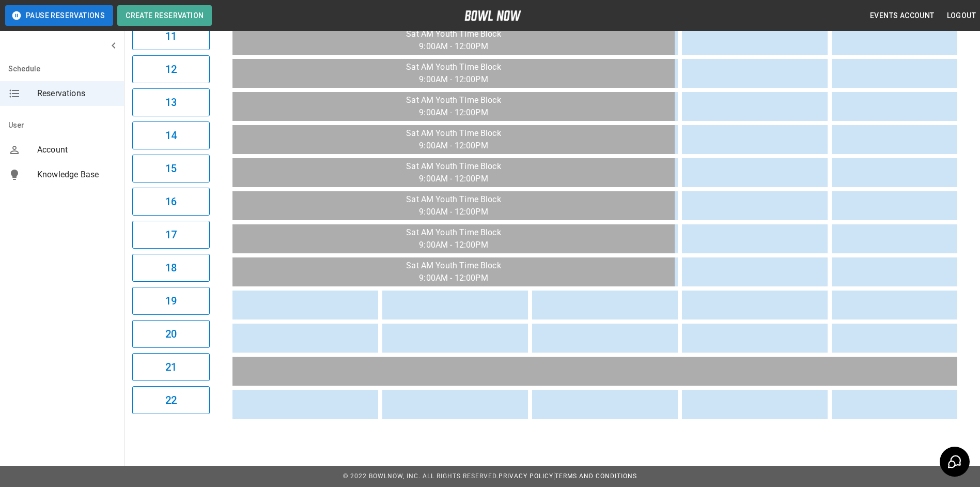 Image resolution: width=980 pixels, height=487 pixels. I want to click on span: Reservations, so click(77, 94).